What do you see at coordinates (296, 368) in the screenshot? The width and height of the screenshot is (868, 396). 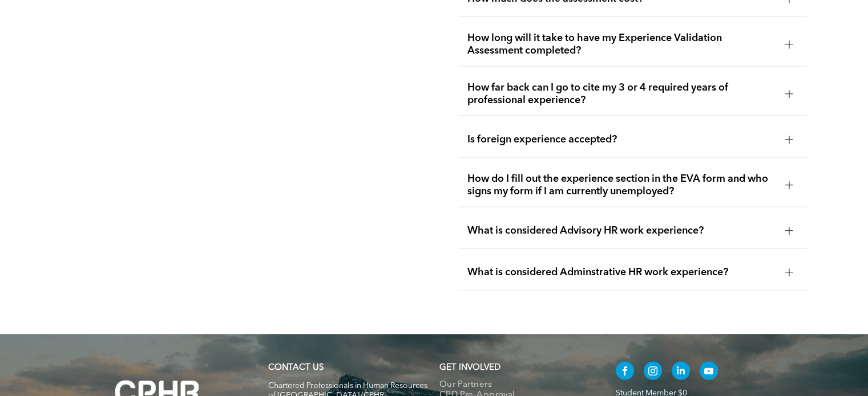 I see `strong: CONTACT US` at bounding box center [296, 368].